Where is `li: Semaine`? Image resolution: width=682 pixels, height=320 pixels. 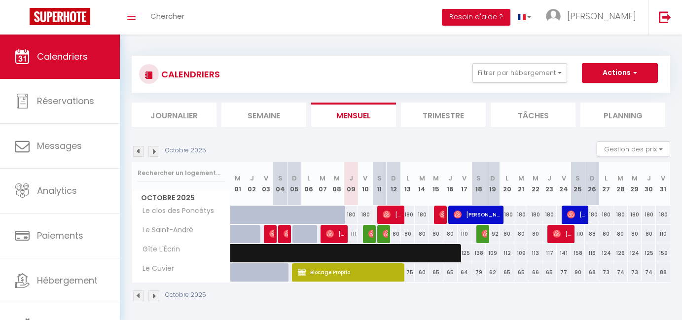
li: Semaine is located at coordinates (264, 114).